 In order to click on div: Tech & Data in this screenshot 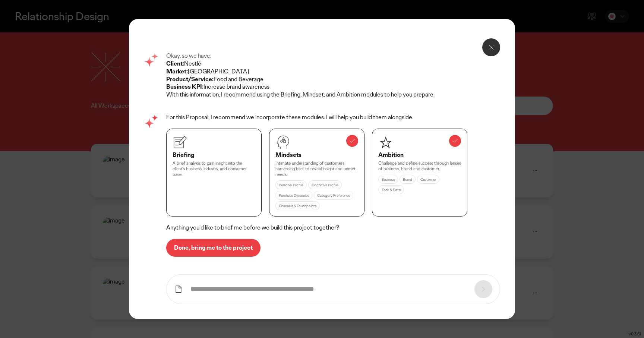, I will do `click(391, 190)`.